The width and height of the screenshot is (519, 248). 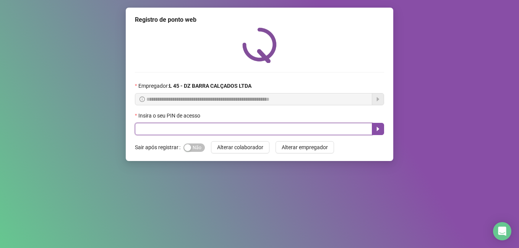 I want to click on button: Alterar colaborador, so click(x=240, y=147).